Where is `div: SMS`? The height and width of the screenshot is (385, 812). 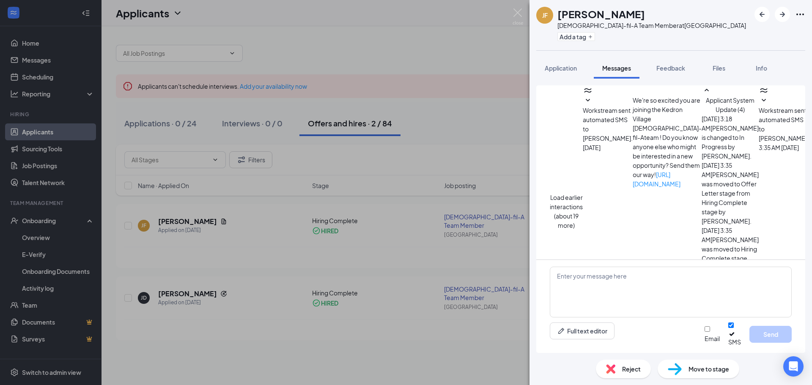
div: SMS is located at coordinates (735, 342).